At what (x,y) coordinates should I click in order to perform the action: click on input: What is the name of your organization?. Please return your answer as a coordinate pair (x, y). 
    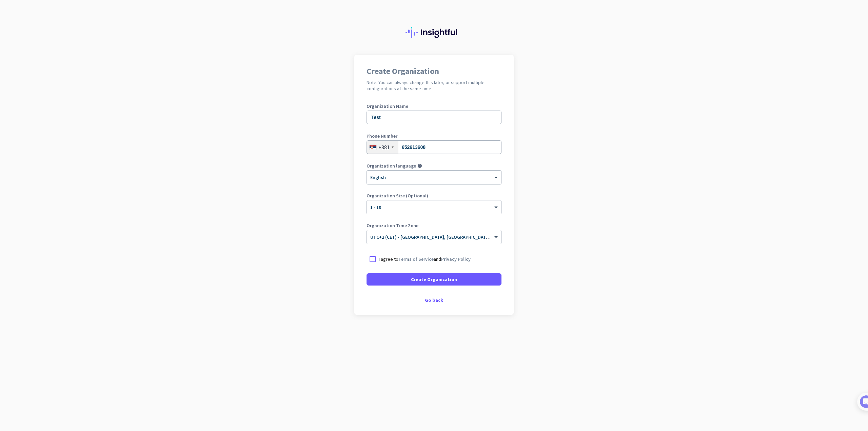
    Looking at the image, I should click on (434, 117).